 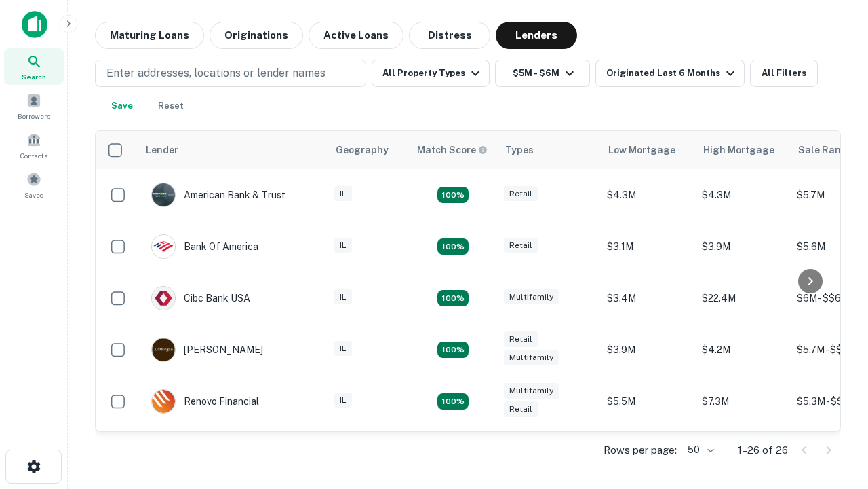 What do you see at coordinates (34, 77) in the screenshot?
I see `span: Search` at bounding box center [34, 77].